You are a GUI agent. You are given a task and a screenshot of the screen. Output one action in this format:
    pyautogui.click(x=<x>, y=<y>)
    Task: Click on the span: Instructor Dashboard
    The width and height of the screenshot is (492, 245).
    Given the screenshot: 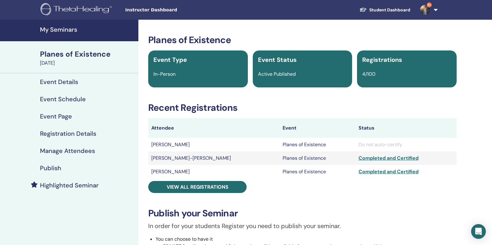 What is the action you would take?
    pyautogui.click(x=171, y=10)
    